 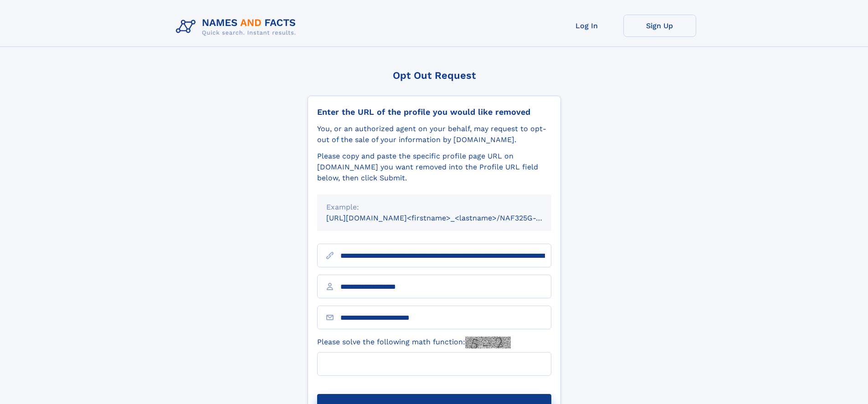 I want to click on div: Example:, so click(x=434, y=207).